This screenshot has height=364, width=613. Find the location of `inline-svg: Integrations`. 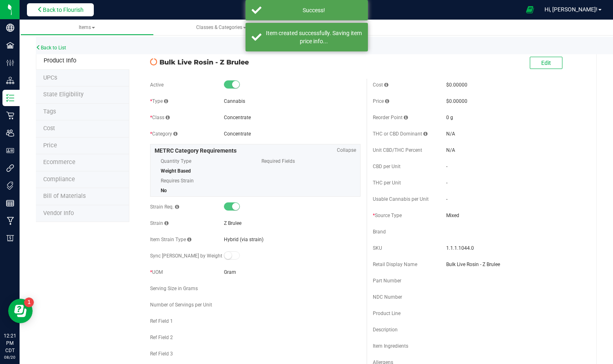

inline-svg: Integrations is located at coordinates (10, 168).